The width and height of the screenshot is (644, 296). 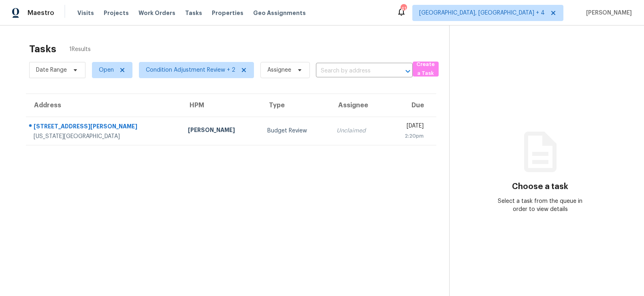 What do you see at coordinates (541, 205) in the screenshot?
I see `div: Select a task from the queue in order to view details` at bounding box center [541, 205].